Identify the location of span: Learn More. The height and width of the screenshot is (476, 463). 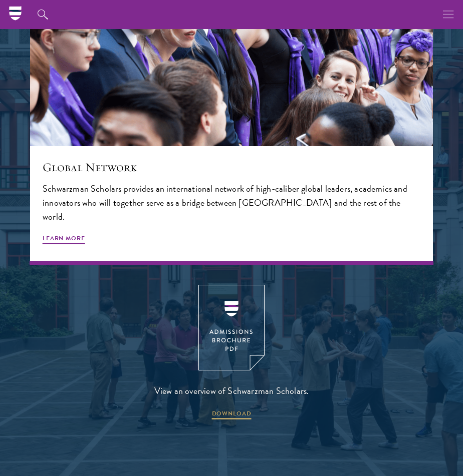
(64, 240).